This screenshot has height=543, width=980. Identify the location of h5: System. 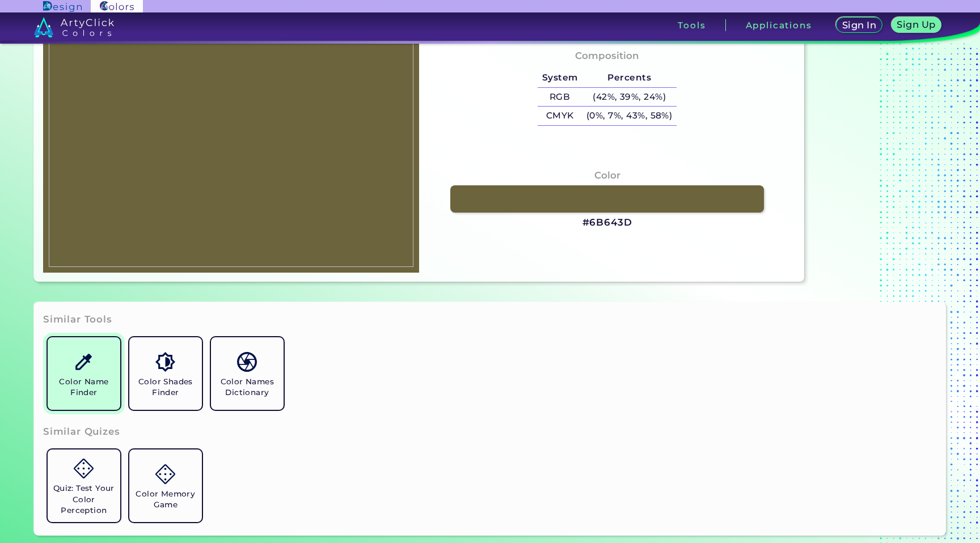
(560, 78).